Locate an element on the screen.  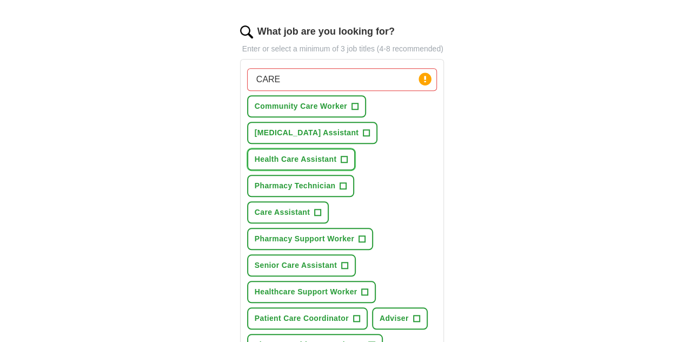
button: Senior Care Assistant is located at coordinates (301, 265).